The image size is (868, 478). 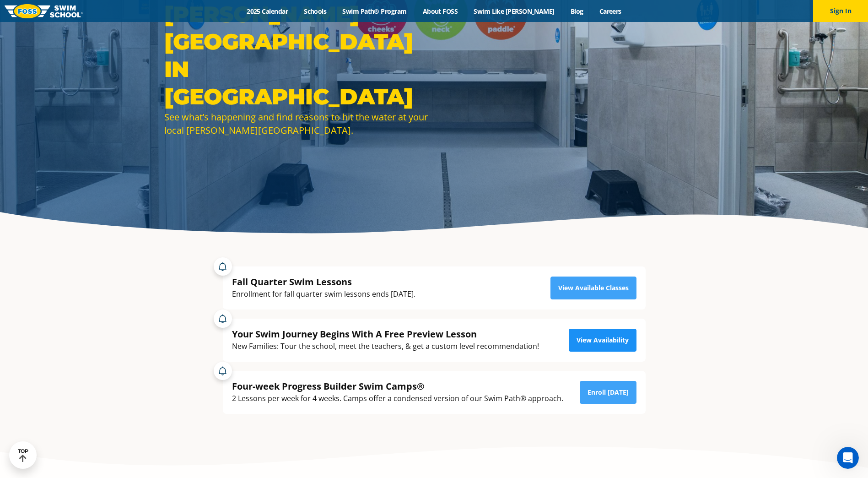 I want to click on a: About FOSS, so click(x=440, y=11).